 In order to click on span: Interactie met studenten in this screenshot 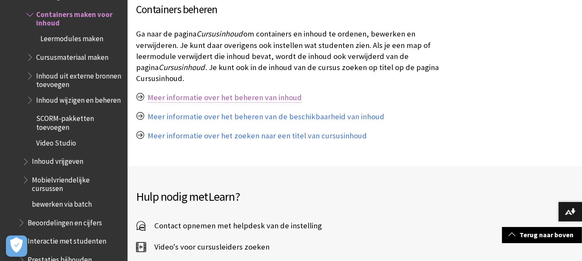, I will do `click(67, 240)`.